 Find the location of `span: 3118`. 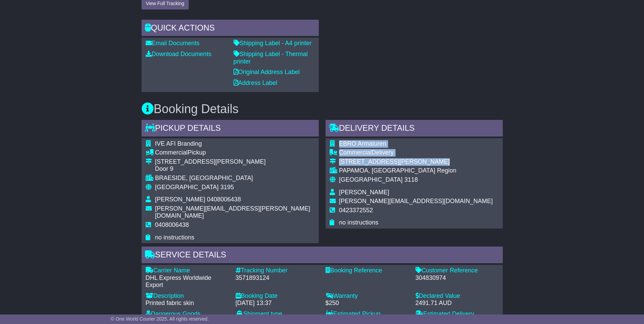

span: 3118 is located at coordinates (411, 180).